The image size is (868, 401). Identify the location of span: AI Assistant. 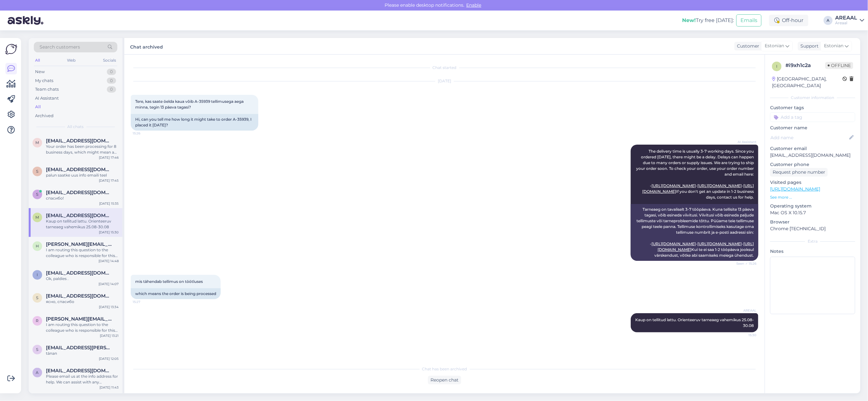
(744, 142).